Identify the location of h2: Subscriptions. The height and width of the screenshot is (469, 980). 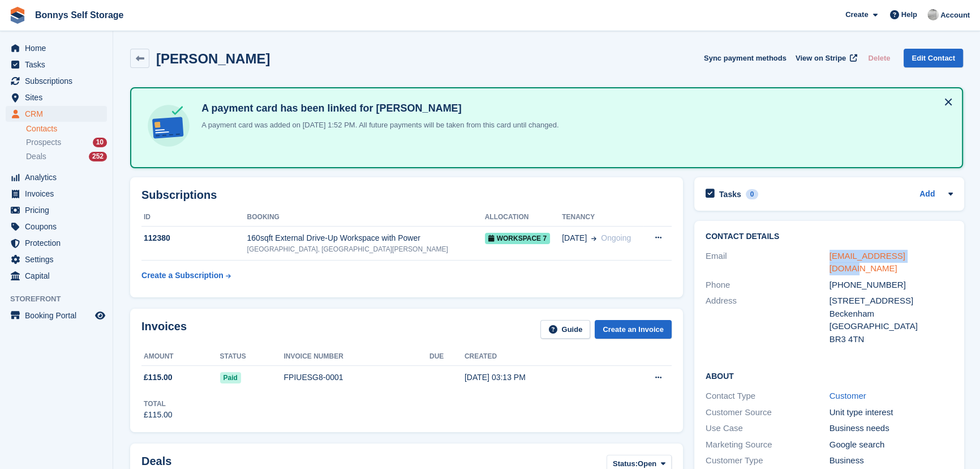
(406, 195).